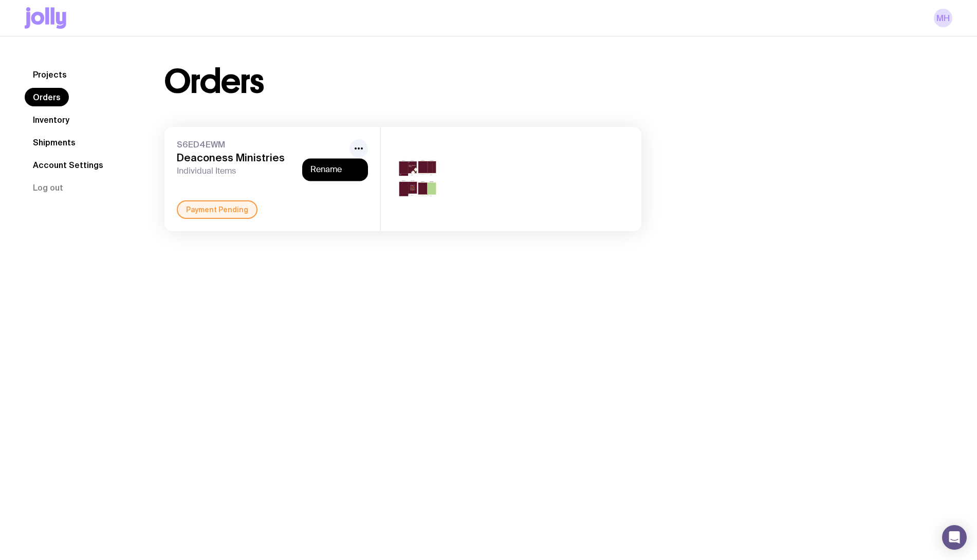 The height and width of the screenshot is (560, 977). What do you see at coordinates (50, 75) in the screenshot?
I see `a: Projects` at bounding box center [50, 75].